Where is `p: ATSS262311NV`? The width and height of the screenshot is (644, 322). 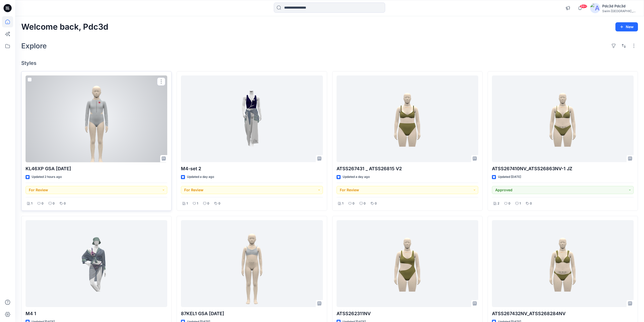 p: ATSS262311NV is located at coordinates (407, 314).